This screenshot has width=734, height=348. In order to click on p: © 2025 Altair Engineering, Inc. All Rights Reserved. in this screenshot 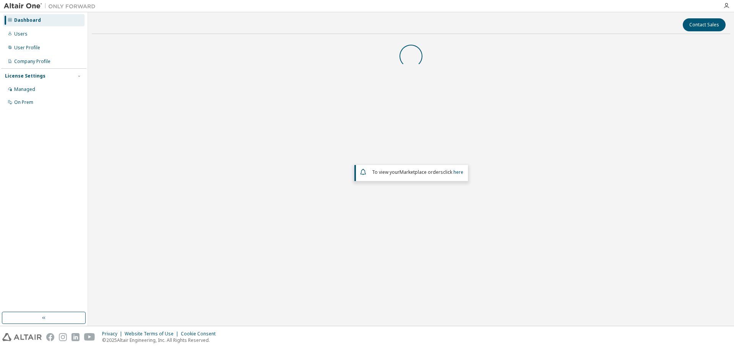, I will do `click(161, 340)`.